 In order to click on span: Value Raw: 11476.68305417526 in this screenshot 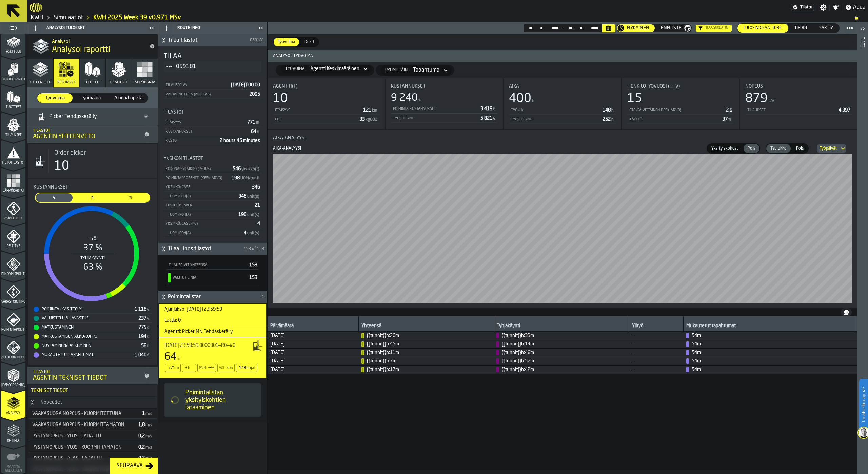, I will do `click(383, 352)`.